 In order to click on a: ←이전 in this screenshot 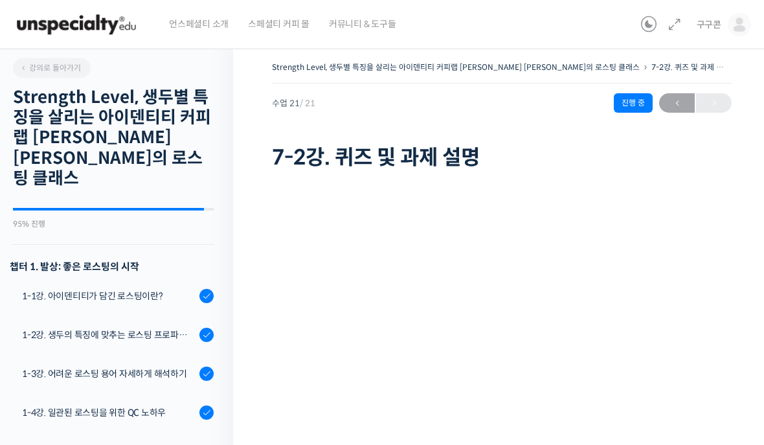, I will do `click(676, 103)`.